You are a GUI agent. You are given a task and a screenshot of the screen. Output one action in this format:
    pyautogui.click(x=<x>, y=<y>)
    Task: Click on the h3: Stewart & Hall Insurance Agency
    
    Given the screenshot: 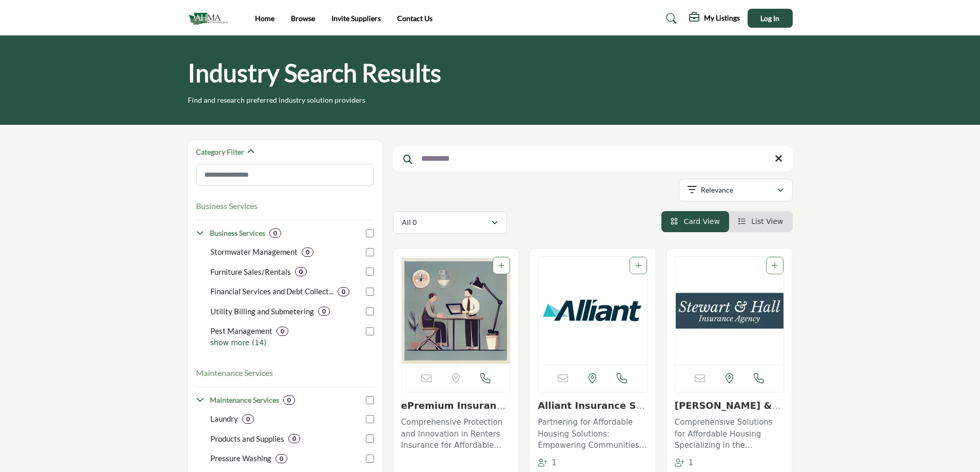 What is the action you would take?
    pyautogui.click(x=730, y=405)
    